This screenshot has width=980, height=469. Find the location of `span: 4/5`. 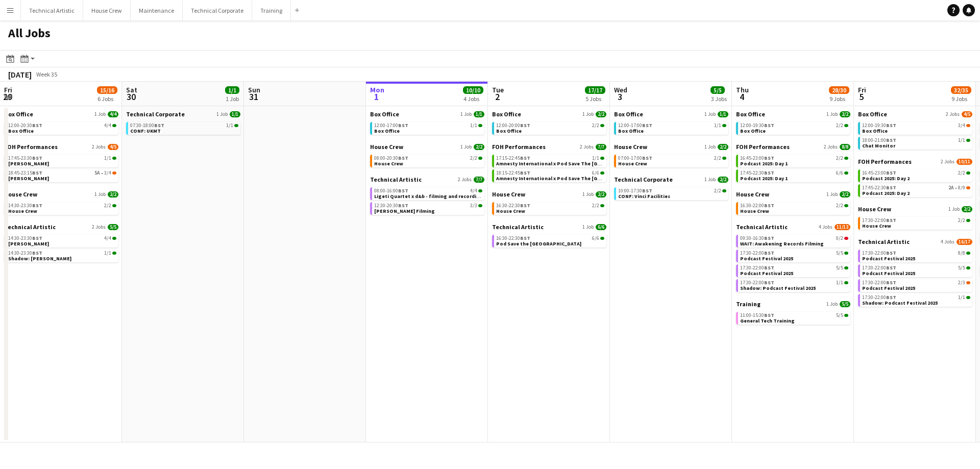

span: 4/5 is located at coordinates (966, 115).